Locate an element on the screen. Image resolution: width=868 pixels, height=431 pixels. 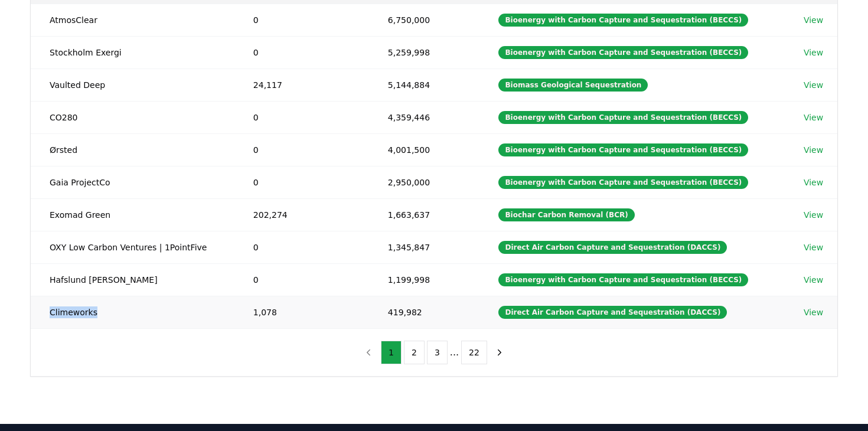
td: Gaia ProjectCo is located at coordinates (132, 181).